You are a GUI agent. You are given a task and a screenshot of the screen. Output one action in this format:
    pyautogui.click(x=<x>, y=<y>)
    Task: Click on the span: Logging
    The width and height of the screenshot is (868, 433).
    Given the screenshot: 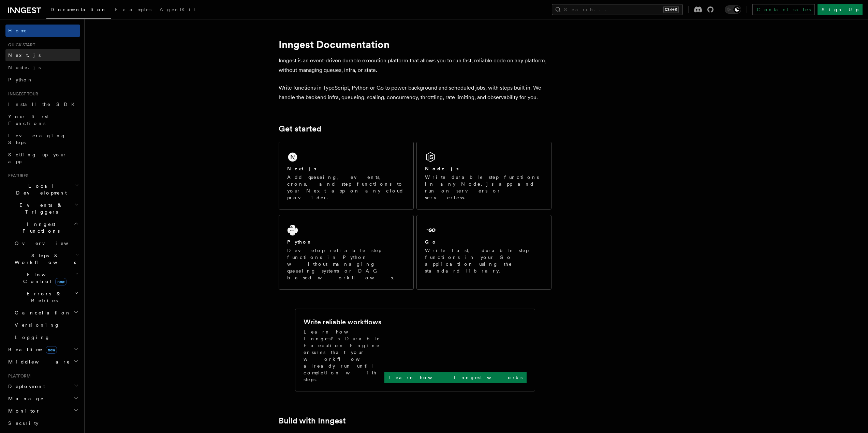 What is the action you would take?
    pyautogui.click(x=32, y=337)
    